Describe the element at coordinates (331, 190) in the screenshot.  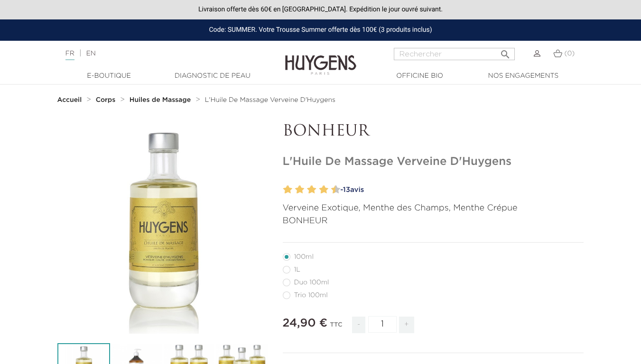
I see `label: 9` at that location.